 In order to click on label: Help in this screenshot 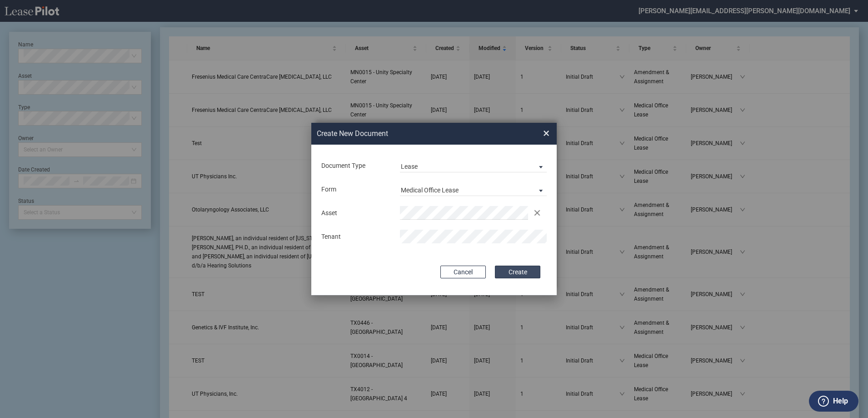, I will do `click(840, 401)`.